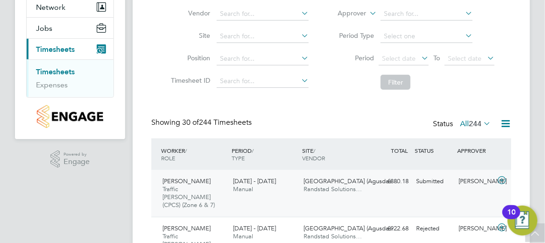 The width and height of the screenshot is (545, 243). I want to click on button: Timesheets, so click(70, 49).